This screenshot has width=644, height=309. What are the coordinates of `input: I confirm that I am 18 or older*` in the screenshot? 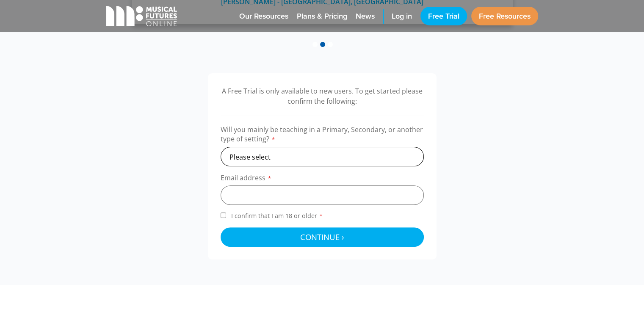 It's located at (223, 215).